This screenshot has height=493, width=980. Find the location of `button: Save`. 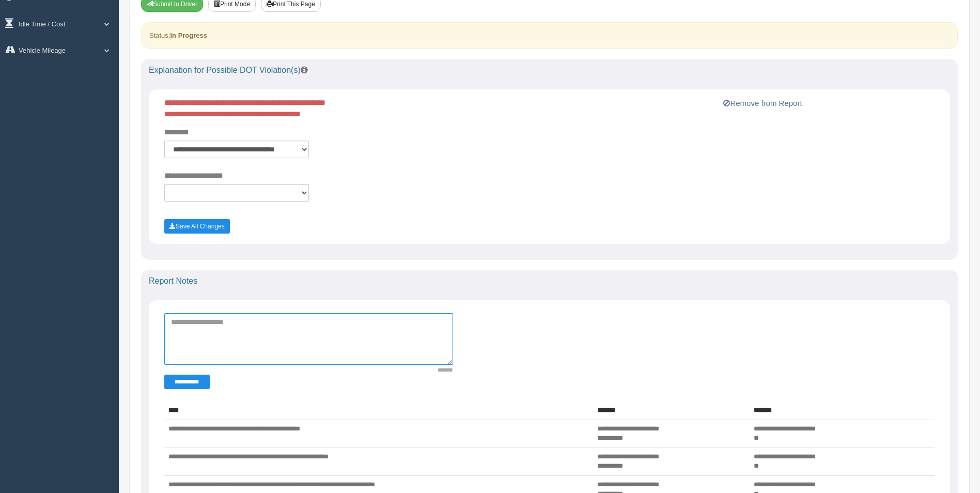

button: Save is located at coordinates (197, 226).